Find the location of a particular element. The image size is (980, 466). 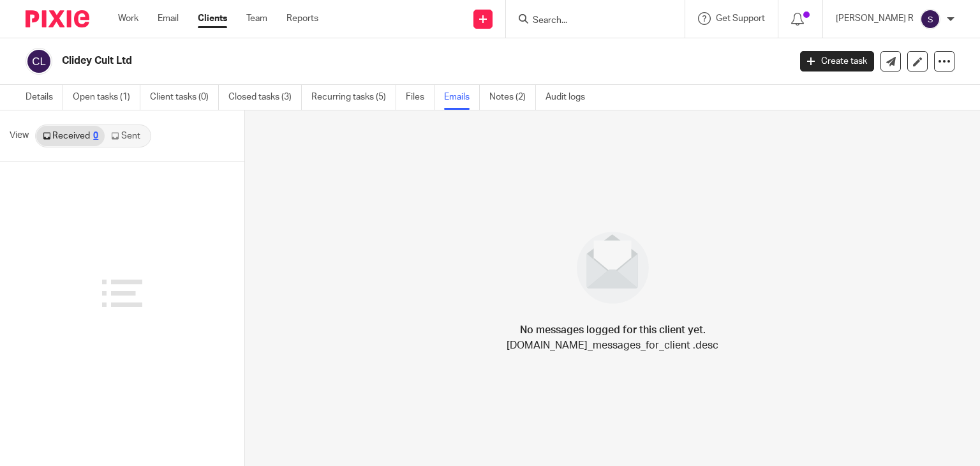

input: Search is located at coordinates (588, 21).